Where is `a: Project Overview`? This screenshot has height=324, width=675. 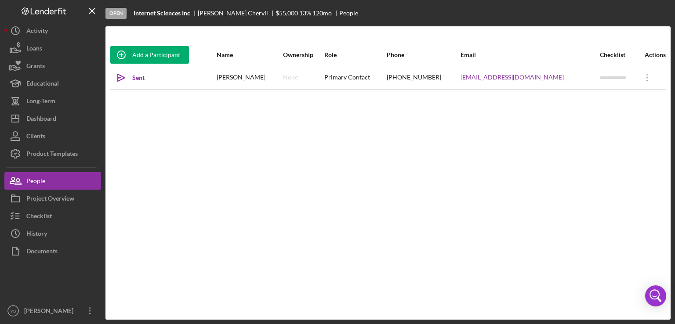 a: Project Overview is located at coordinates (53, 199).